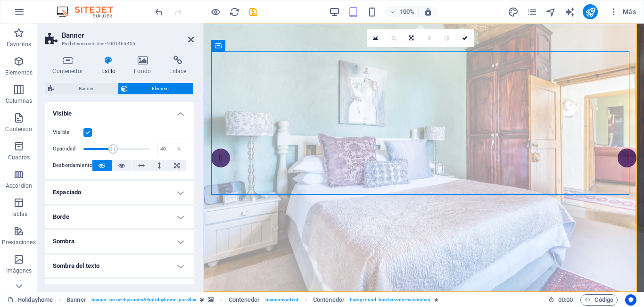  I want to click on i: Diseño (Ctrl+Alt+Y), so click(513, 12).